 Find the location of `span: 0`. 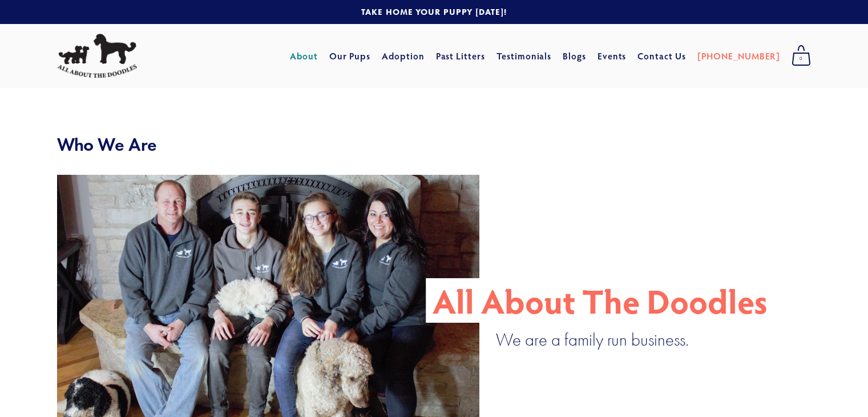

span: 0 is located at coordinates (801, 59).